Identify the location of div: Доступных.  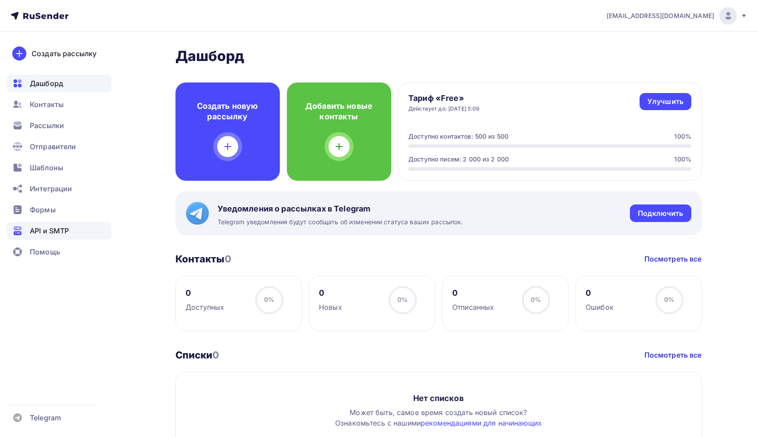
(205, 307).